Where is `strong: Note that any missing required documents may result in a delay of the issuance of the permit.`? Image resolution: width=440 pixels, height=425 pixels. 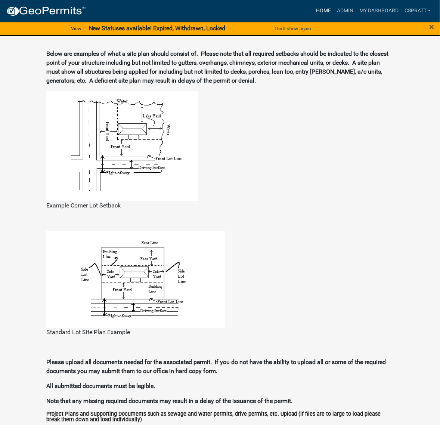 strong: Note that any missing required documents may result in a delay of the issuance of the permit. is located at coordinates (169, 401).